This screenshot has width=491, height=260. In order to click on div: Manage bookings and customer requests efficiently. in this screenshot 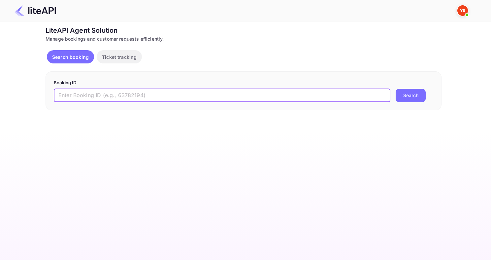, I will do `click(244, 39)`.